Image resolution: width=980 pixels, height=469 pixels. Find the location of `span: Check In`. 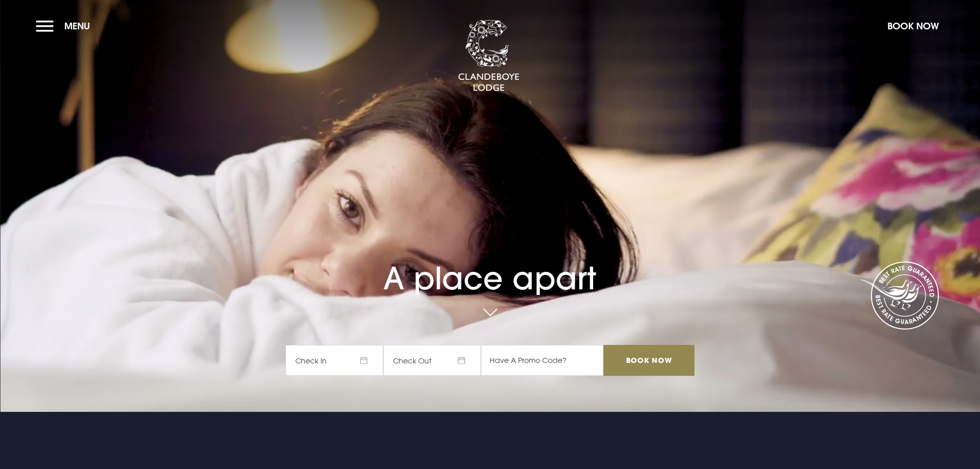

span: Check In is located at coordinates (334, 360).